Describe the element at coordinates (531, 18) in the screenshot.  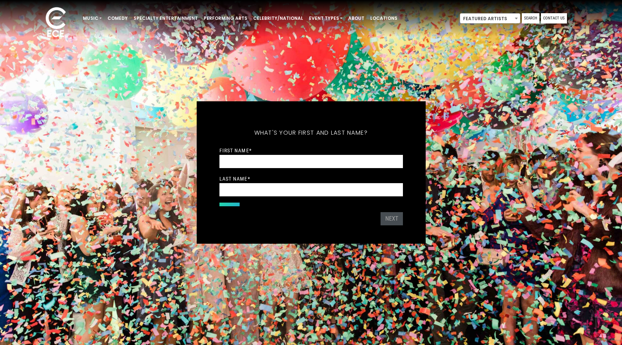
I see `a: Search` at that location.